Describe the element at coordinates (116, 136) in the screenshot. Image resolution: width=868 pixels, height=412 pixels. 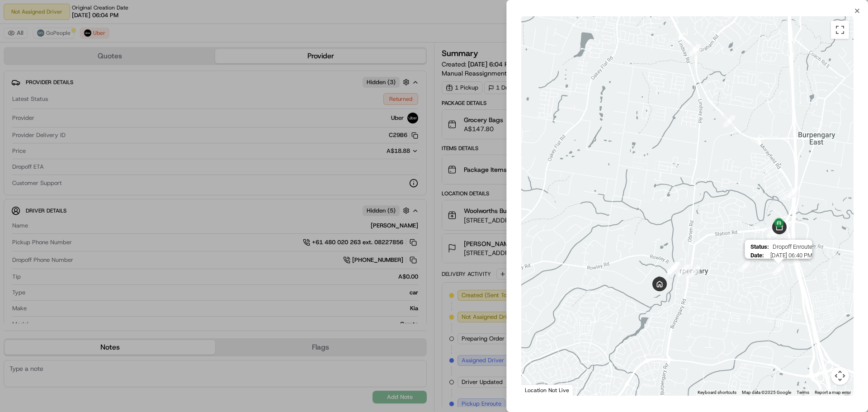
I see `span: API Documentation` at that location.